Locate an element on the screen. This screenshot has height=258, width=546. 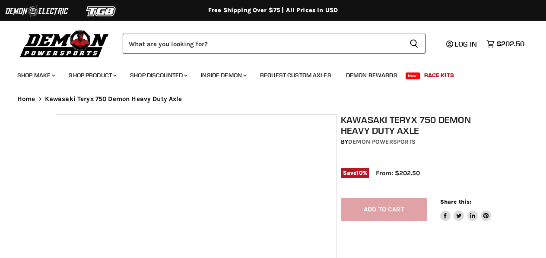
a: Log in is located at coordinates (462, 44).